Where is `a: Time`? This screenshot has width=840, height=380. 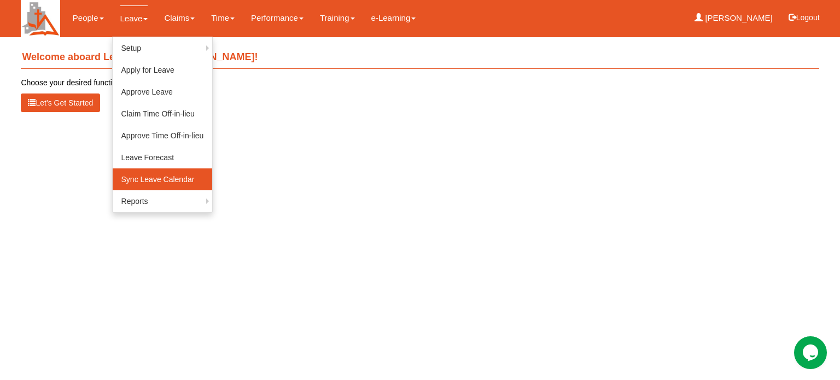
a: Time is located at coordinates (223, 18).